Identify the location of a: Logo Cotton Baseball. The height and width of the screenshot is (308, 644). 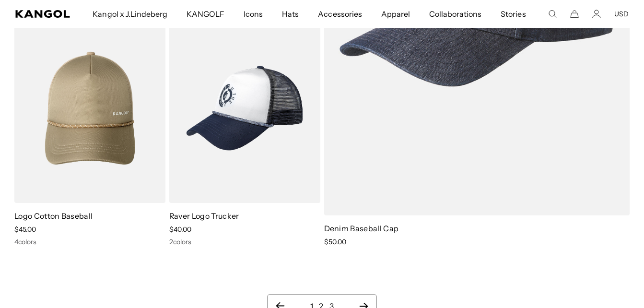
(53, 216).